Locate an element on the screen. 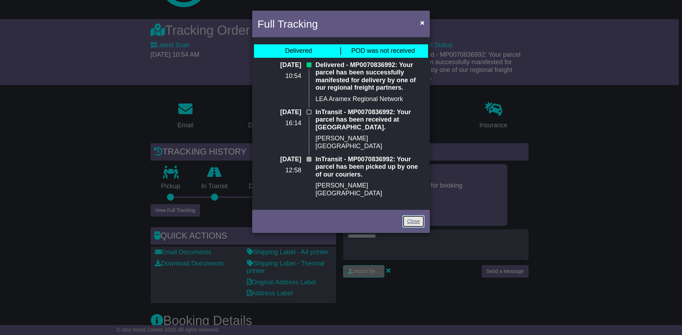  h4: Full Tracking is located at coordinates (288, 24).